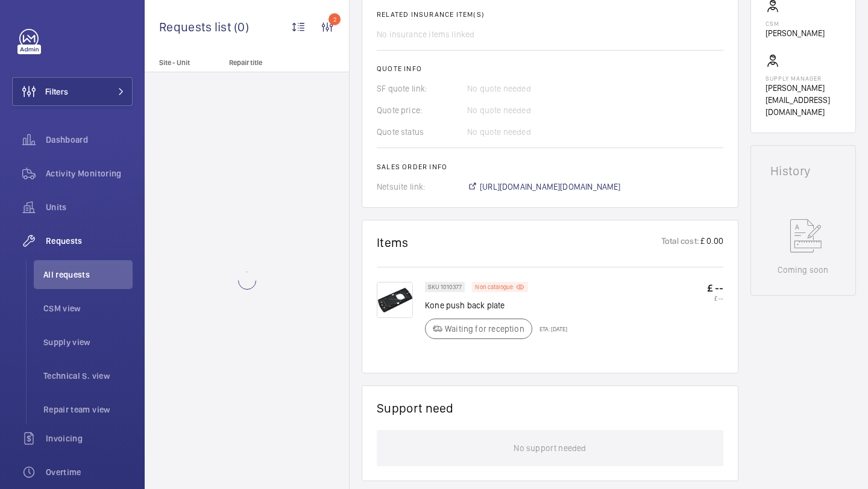 The height and width of the screenshot is (489, 868). I want to click on p: SKU 1010377, so click(445, 286).